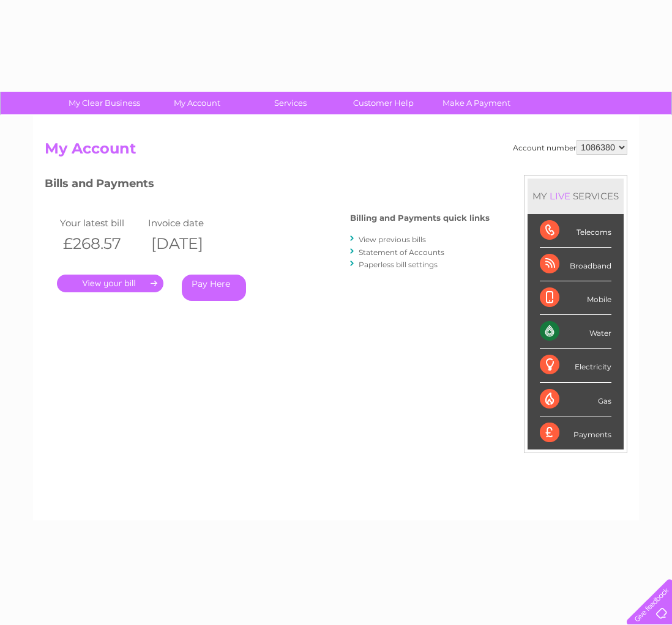 The width and height of the screenshot is (672, 625). Describe the element at coordinates (189, 223) in the screenshot. I see `td: Invoice date` at that location.